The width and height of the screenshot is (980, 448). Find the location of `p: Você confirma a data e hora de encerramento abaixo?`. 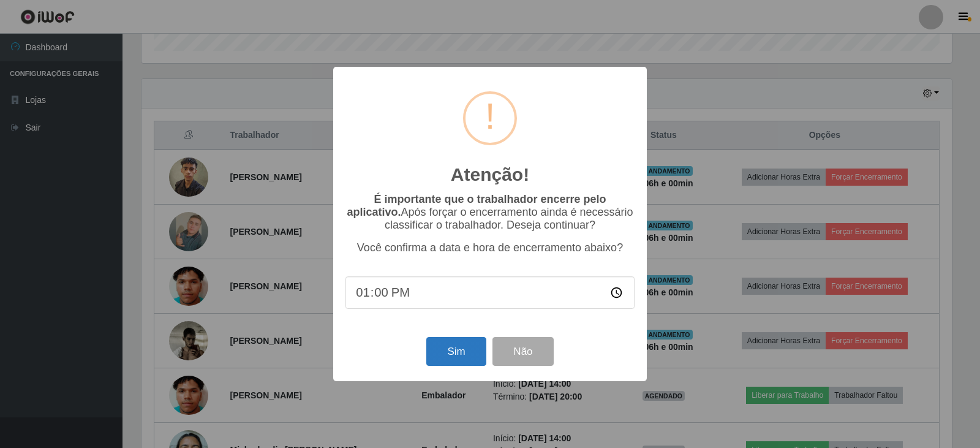

p: Você confirma a data e hora de encerramento abaixo? is located at coordinates (490, 248).